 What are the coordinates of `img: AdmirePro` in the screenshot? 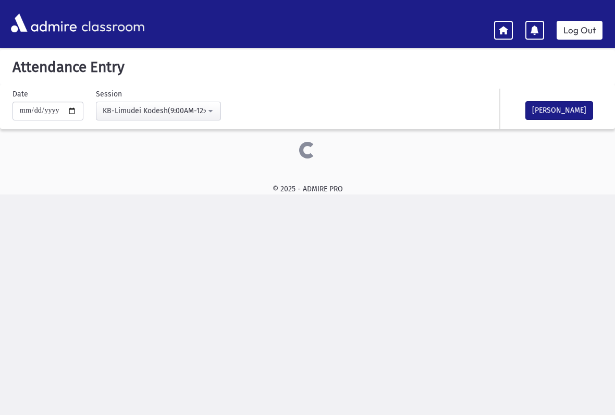 It's located at (44, 23).